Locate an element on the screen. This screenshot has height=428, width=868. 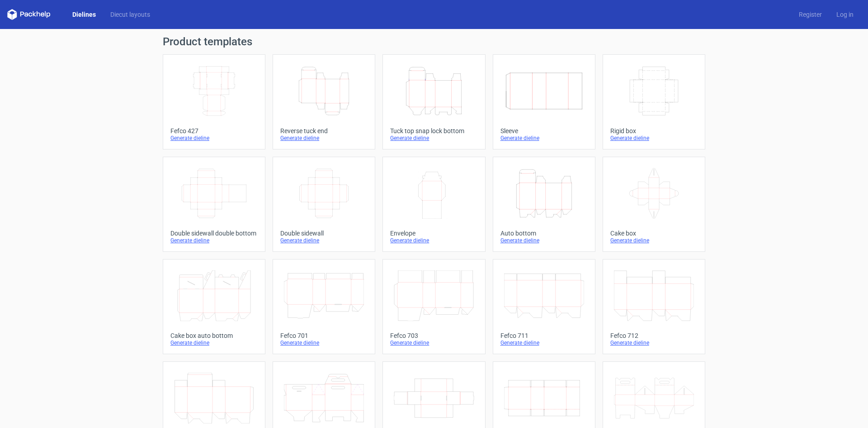
div: Fefco 703 is located at coordinates (434, 335).